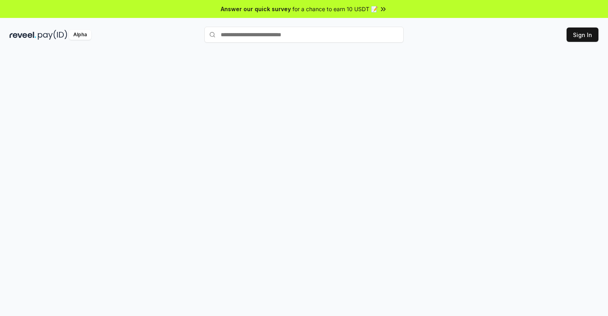 The image size is (608, 316). What do you see at coordinates (582, 35) in the screenshot?
I see `button: Sign In` at bounding box center [582, 35].